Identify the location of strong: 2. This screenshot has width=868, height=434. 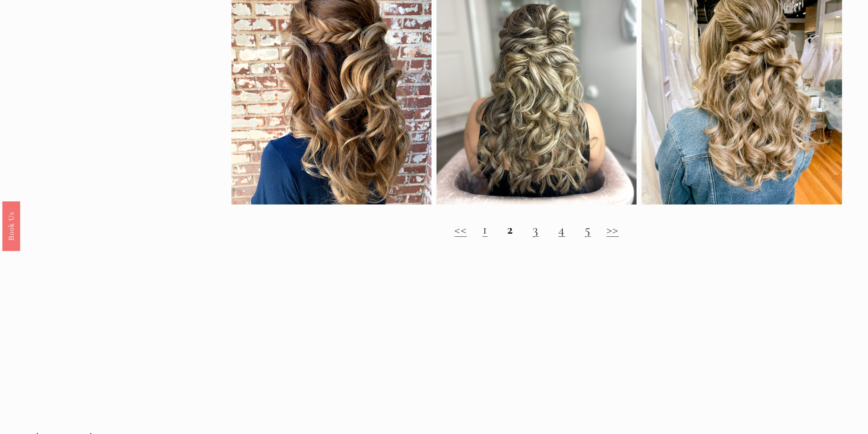
(510, 229).